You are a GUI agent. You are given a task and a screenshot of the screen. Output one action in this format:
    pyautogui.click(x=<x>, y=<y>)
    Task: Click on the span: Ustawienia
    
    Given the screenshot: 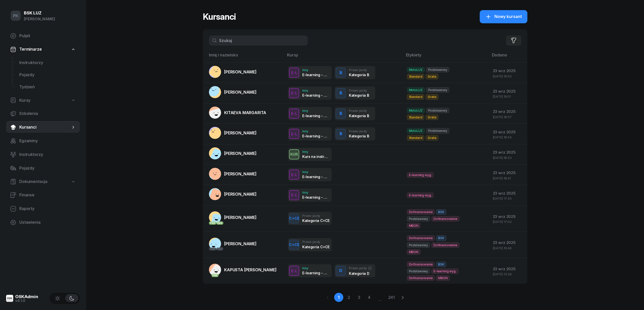 What is the action you would take?
    pyautogui.click(x=48, y=223)
    